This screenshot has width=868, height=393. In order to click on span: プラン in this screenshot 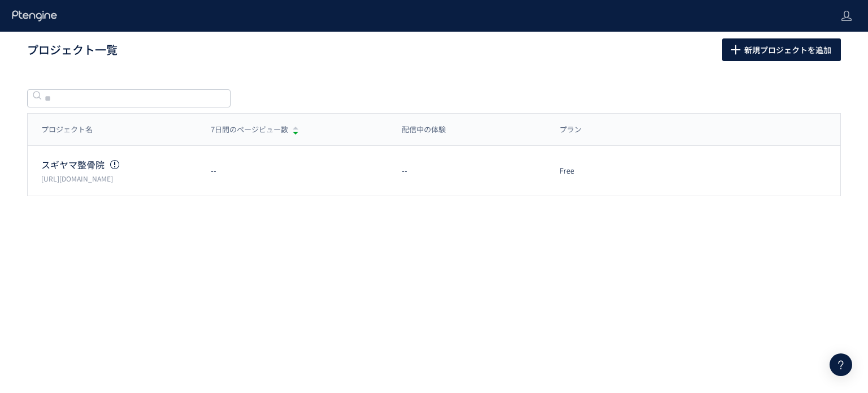, I will do `click(570, 129)`.